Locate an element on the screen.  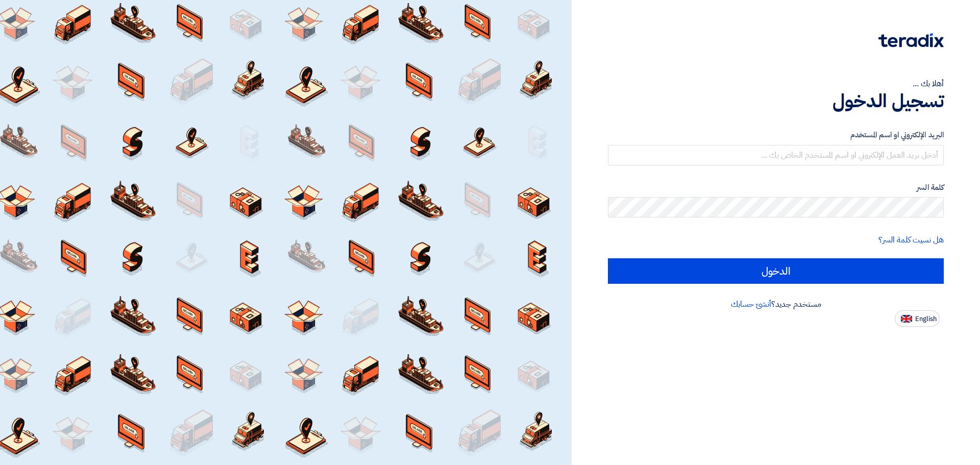
a: هل نسيت كلمة السر؟ is located at coordinates (911, 240).